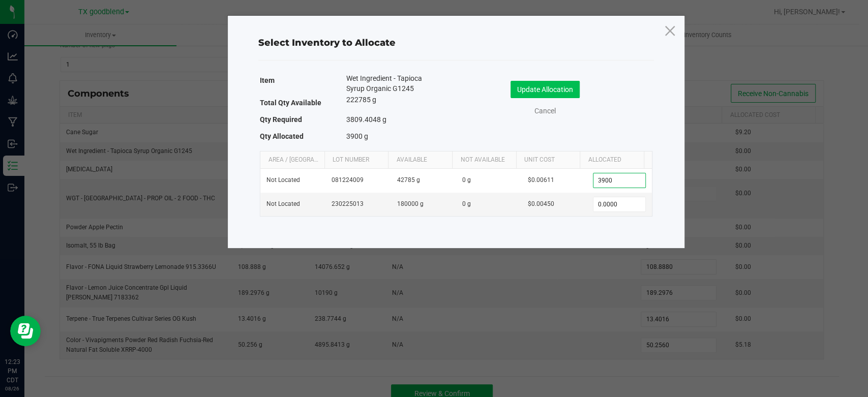 The height and width of the screenshot is (397, 868). Describe the element at coordinates (548, 160) in the screenshot. I see `th: Unit Cost` at that location.